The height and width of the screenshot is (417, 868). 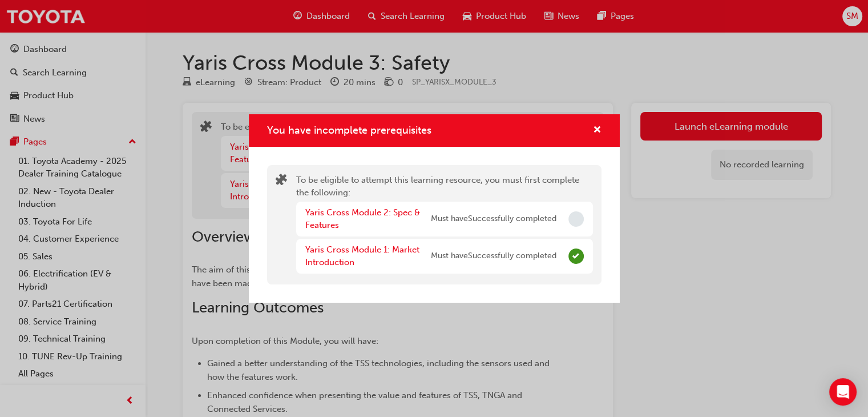 What do you see at coordinates (843, 392) in the screenshot?
I see `div: Open Intercom Messenger` at bounding box center [843, 392].